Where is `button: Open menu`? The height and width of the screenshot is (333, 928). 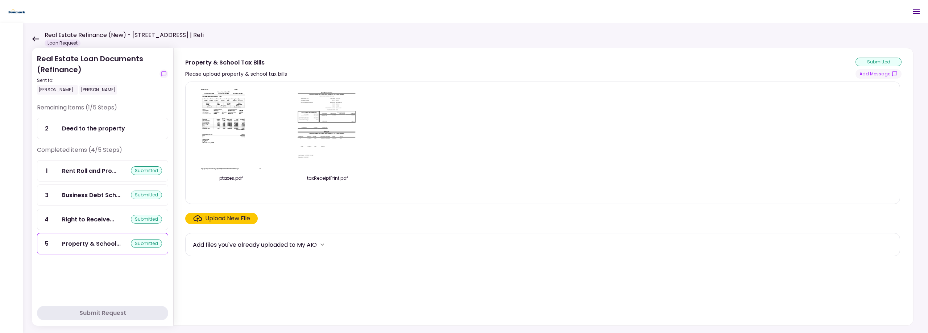 button: Open menu is located at coordinates (917, 12).